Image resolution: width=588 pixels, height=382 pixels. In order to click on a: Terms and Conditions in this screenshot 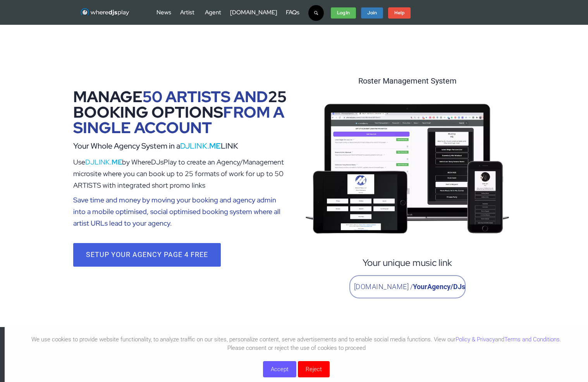, I will do `click(532, 339)`.